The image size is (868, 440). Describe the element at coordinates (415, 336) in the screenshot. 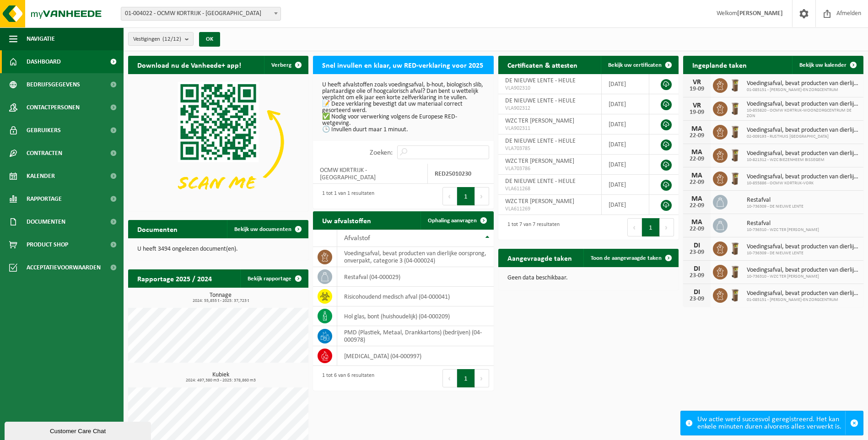

I see `td: PMD (Plastiek, Metaal, Drankkartons) (bedrijven) (04-000978)` at that location.